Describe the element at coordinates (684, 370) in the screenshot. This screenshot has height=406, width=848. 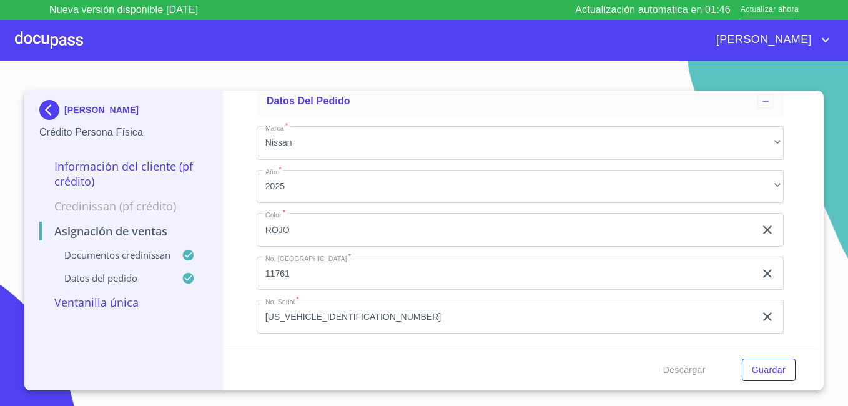
I see `span: Descargar` at that location.